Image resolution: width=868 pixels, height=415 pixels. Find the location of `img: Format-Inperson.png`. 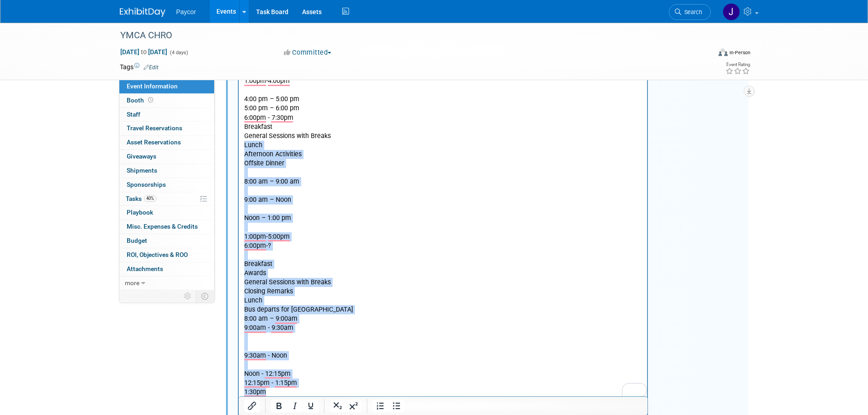

img: Format-Inperson.png is located at coordinates (723, 52).